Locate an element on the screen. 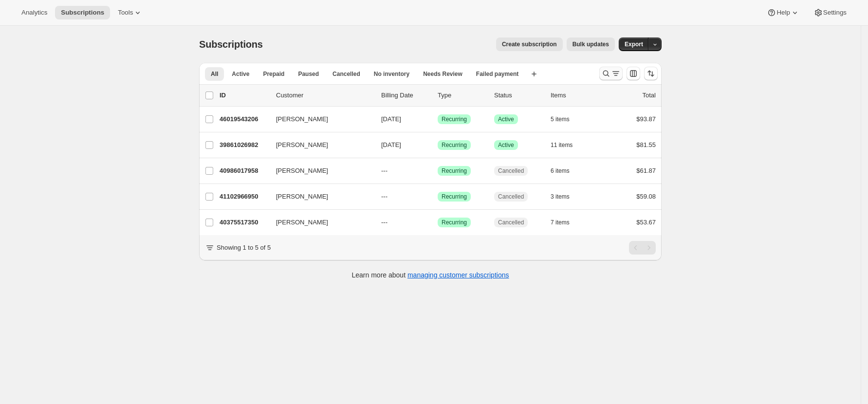 The width and height of the screenshot is (868, 404). span: Prepaid is located at coordinates (274, 74).